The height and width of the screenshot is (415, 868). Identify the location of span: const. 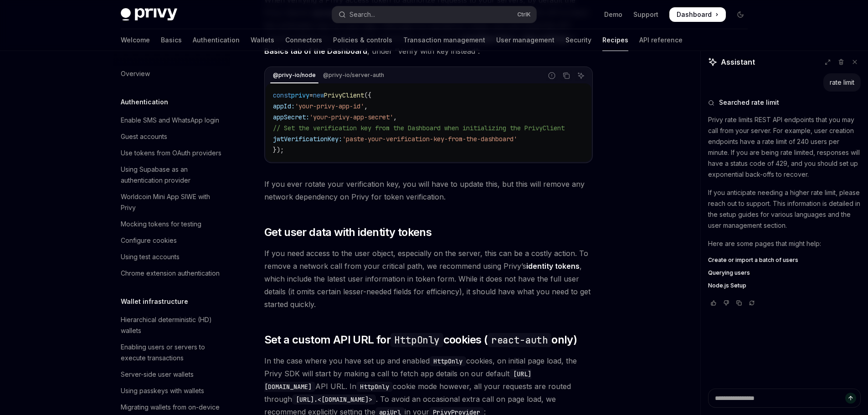
(282, 95).